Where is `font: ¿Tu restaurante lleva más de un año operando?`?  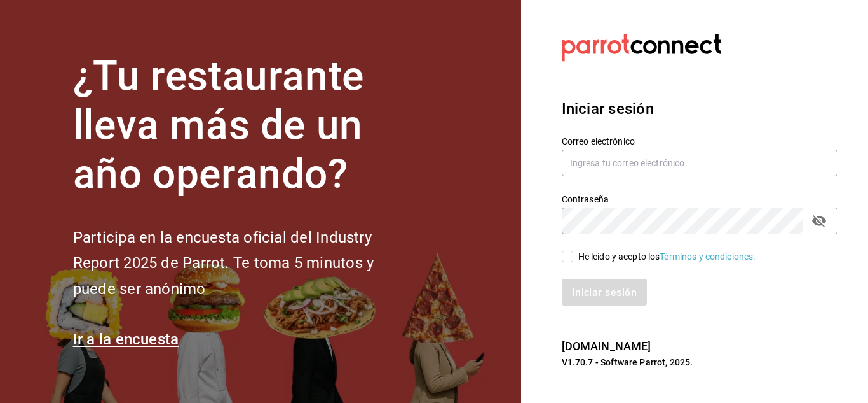 font: ¿Tu restaurante lleva más de un año operando? is located at coordinates (218, 124).